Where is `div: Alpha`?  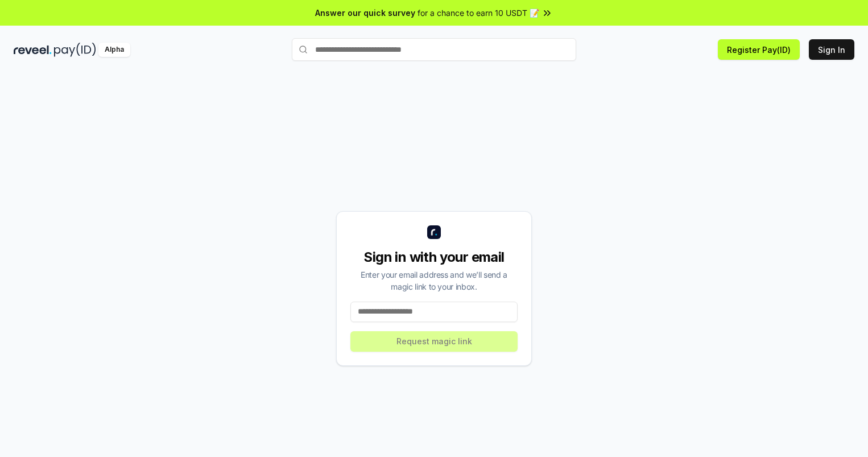 div: Alpha is located at coordinates (114, 50).